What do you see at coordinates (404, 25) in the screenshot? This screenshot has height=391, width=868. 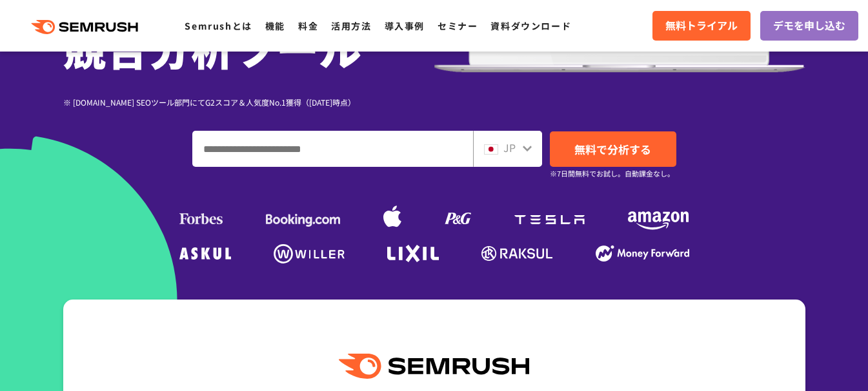 I see `a: 導入事例` at bounding box center [404, 25].